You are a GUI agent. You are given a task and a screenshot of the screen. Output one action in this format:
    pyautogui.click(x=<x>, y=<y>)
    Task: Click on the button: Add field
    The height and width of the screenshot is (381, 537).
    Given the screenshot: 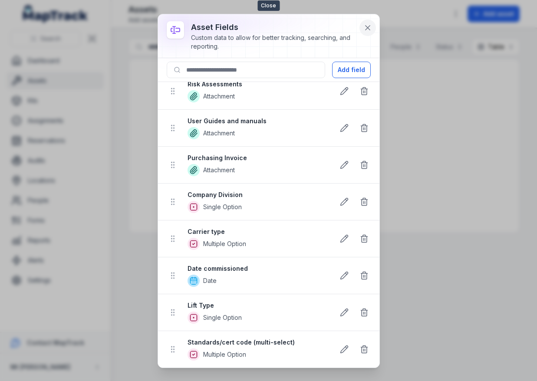 What is the action you would take?
    pyautogui.click(x=351, y=70)
    